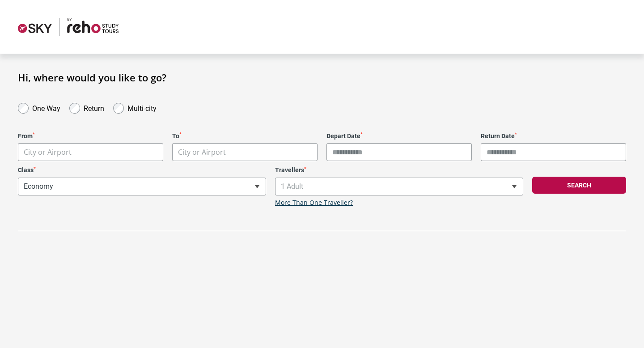  What do you see at coordinates (94, 107) in the screenshot?
I see `label: Return` at bounding box center [94, 107].